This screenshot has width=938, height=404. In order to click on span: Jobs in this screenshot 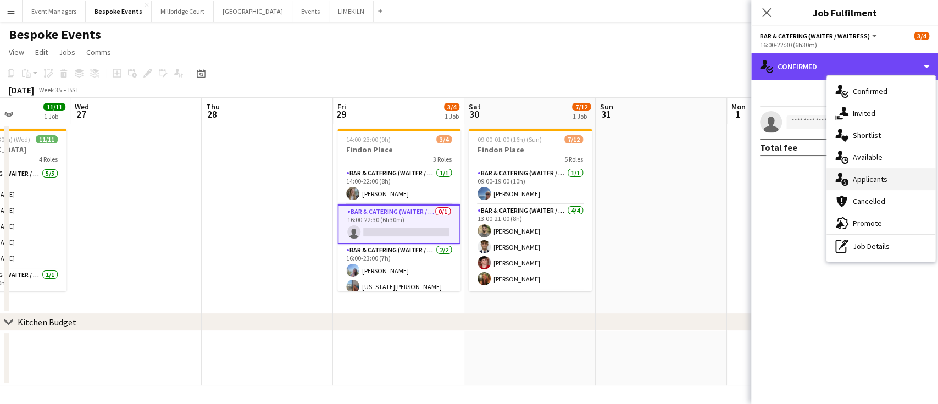, I will do `click(67, 52)`.